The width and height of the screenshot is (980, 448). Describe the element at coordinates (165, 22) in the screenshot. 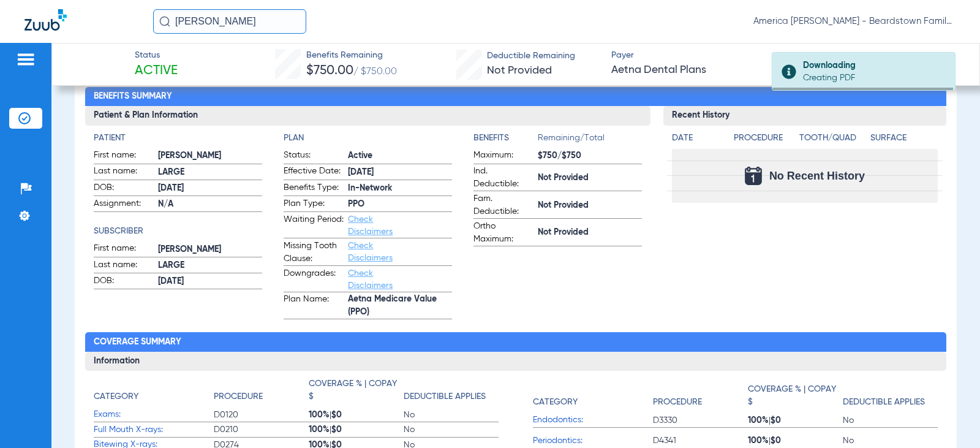

I see `img: Search Icon` at that location.